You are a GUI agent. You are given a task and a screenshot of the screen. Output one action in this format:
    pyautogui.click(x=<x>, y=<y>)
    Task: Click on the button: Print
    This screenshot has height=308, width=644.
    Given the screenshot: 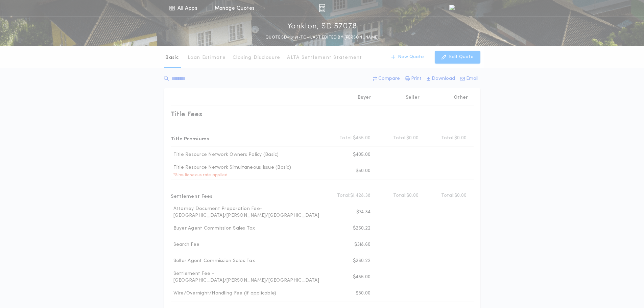 What is the action you would take?
    pyautogui.click(x=413, y=78)
    